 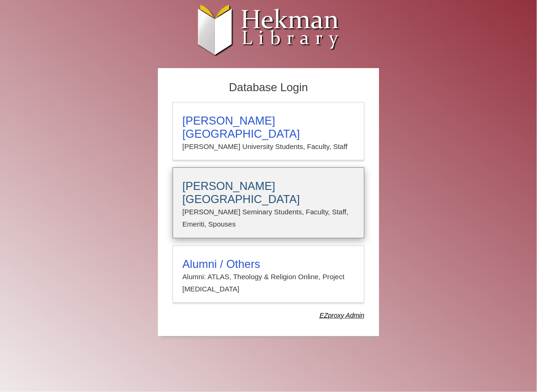 What do you see at coordinates (268, 87) in the screenshot?
I see `h2: Database Login` at bounding box center [268, 87].